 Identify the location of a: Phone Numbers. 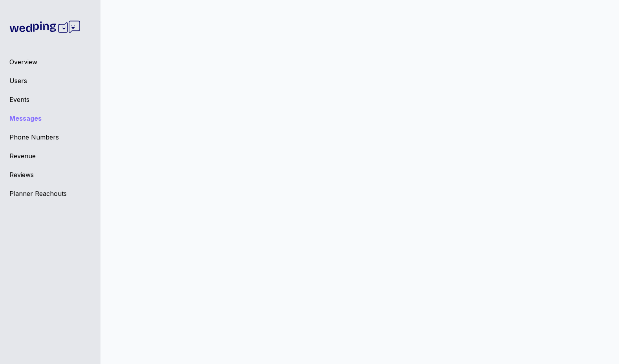
(50, 138).